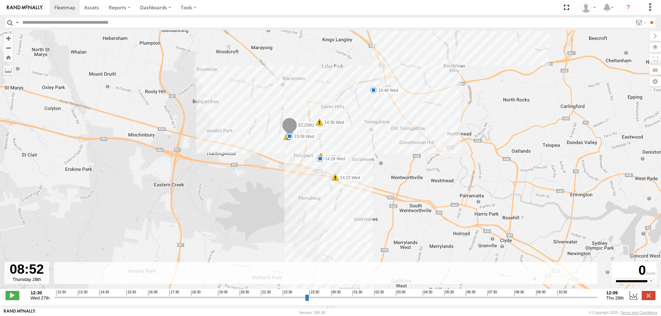 This screenshot has width=661, height=316. I want to click on span: 01:30, so click(357, 293).